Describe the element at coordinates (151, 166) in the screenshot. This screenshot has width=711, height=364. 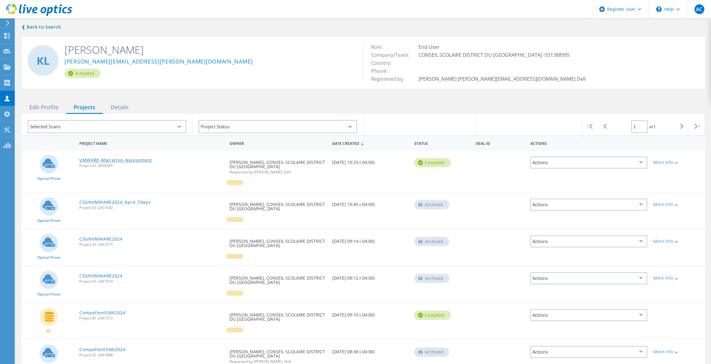
I see `span: Project ID: 2858345` at that location.